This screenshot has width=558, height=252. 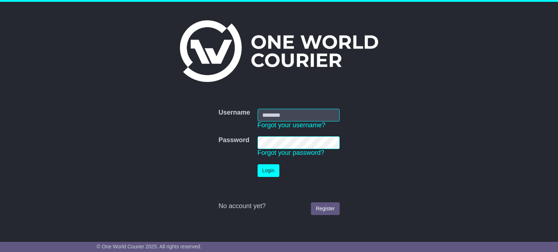 I want to click on div: No account yet?, so click(x=279, y=207).